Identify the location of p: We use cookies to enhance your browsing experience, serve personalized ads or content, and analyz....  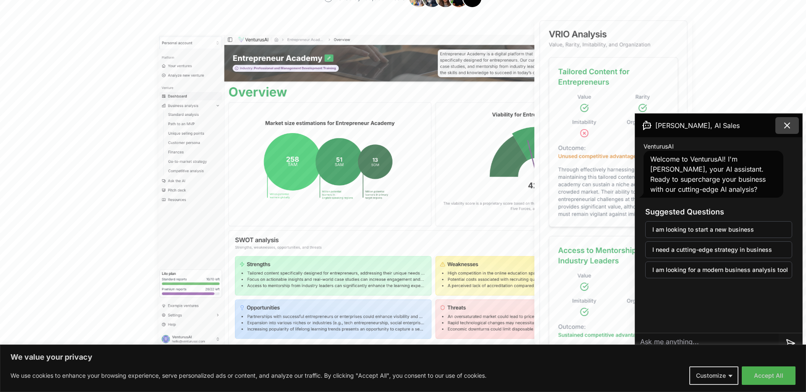
(248, 376).